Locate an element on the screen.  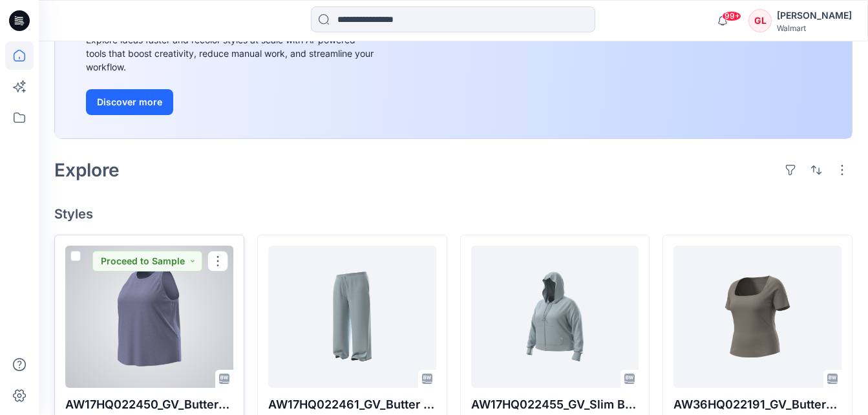
a: AW17HQ022455_GV_Slim ButterCore Hoodie is located at coordinates (555, 316).